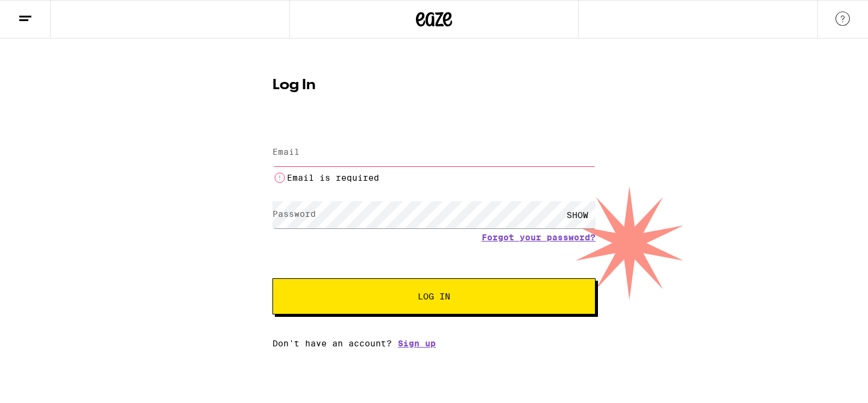 This screenshot has height=403, width=868. Describe the element at coordinates (285, 152) in the screenshot. I see `label: Email` at that location.